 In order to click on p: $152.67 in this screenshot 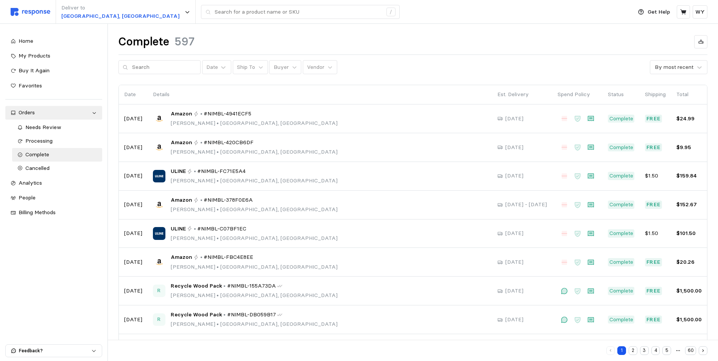, I will do `click(689, 205)`.